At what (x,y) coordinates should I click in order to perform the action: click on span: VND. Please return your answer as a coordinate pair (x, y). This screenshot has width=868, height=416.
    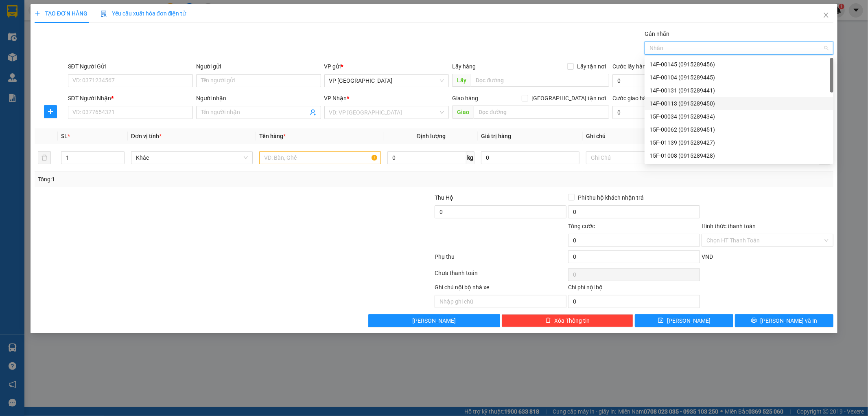
    Looking at the image, I should click on (707, 257).